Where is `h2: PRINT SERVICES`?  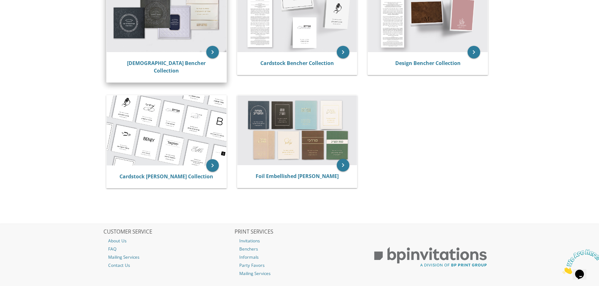
h2: PRINT SERVICES is located at coordinates (300, 232).